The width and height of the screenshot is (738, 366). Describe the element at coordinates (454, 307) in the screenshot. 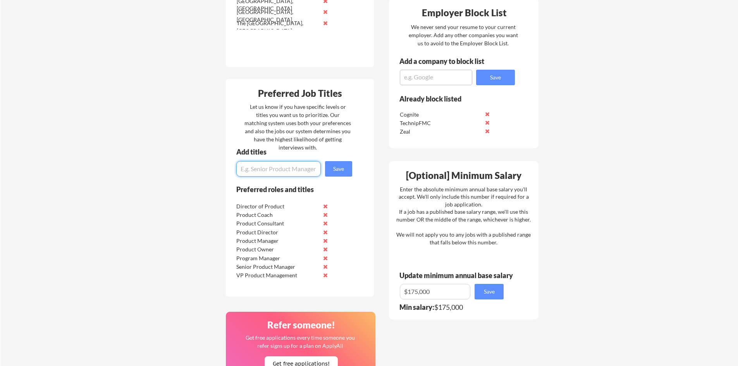

I see `div: $175,000` at that location.